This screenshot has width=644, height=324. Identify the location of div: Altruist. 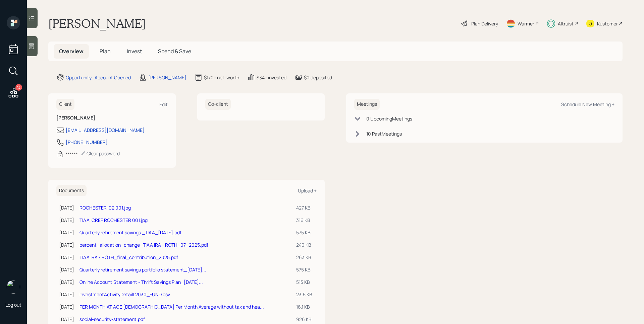
(565, 23).